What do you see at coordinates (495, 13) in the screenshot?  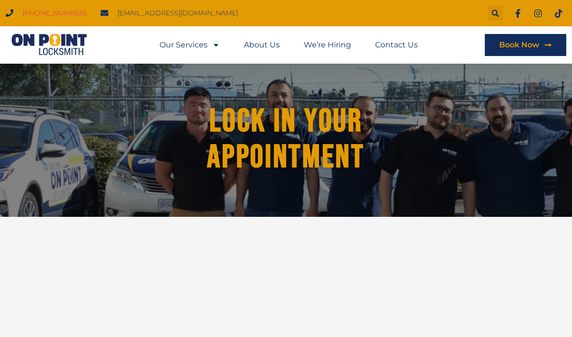 I see `div: Search` at bounding box center [495, 13].